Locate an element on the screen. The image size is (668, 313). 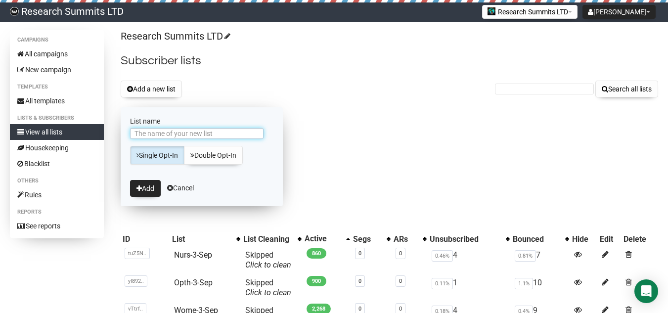
span: 860 is located at coordinates (316, 253).